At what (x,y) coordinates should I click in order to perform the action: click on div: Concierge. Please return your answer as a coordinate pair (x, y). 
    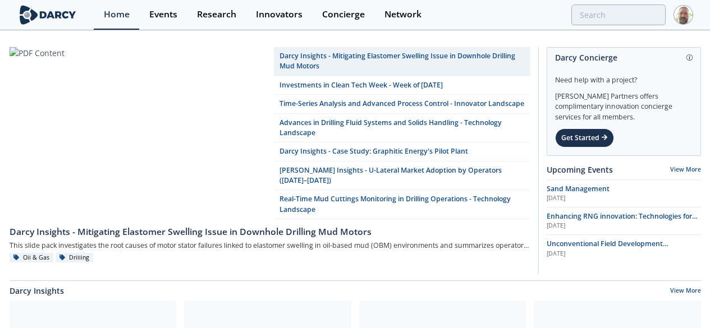
    Looking at the image, I should click on (343, 15).